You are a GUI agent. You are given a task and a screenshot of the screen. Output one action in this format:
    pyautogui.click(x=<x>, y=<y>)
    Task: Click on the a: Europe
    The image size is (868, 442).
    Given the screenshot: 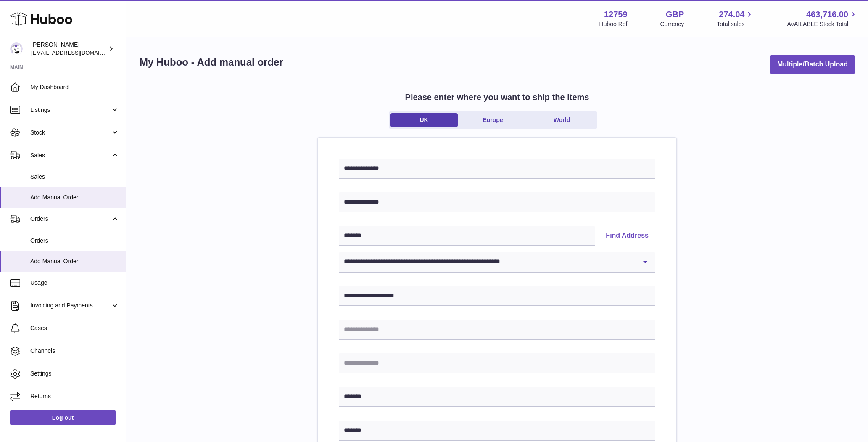 What is the action you would take?
    pyautogui.click(x=493, y=120)
    